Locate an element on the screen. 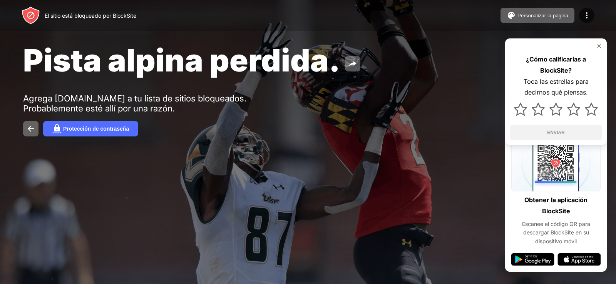 The width and height of the screenshot is (616, 284). button: Protección de contraseña is located at coordinates (90, 129).